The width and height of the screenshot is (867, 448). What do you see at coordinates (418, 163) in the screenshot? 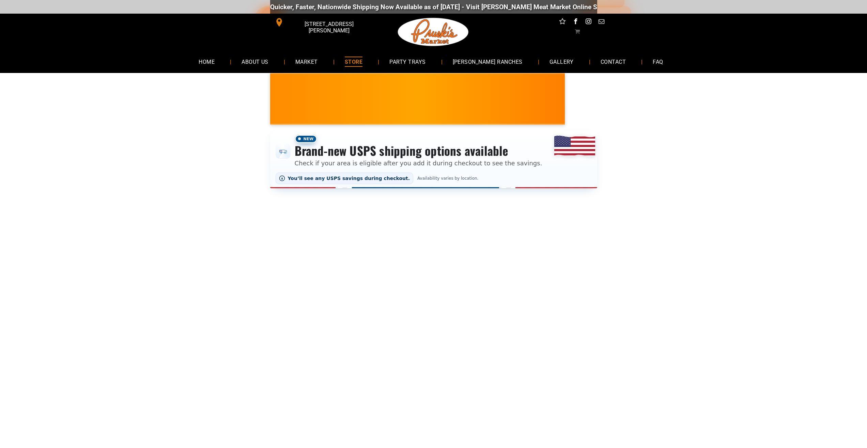
I see `p: Check if your area is eligible after you add it during checkout to see the savings.` at bounding box center [418, 163].